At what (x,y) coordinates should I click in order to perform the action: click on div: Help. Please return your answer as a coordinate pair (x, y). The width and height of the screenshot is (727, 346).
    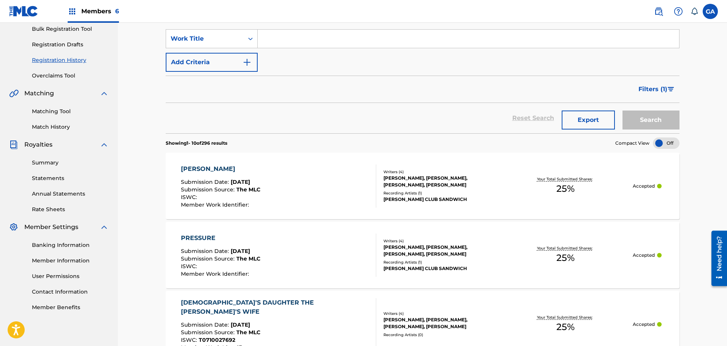
    Looking at the image, I should click on (678, 11).